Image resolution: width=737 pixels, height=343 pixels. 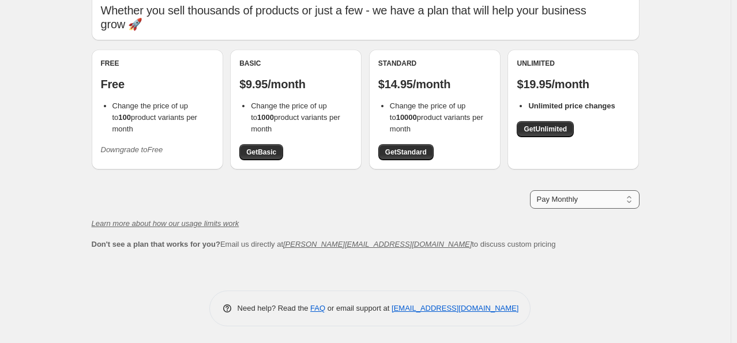 I want to click on p: $14.95/month, so click(x=435, y=84).